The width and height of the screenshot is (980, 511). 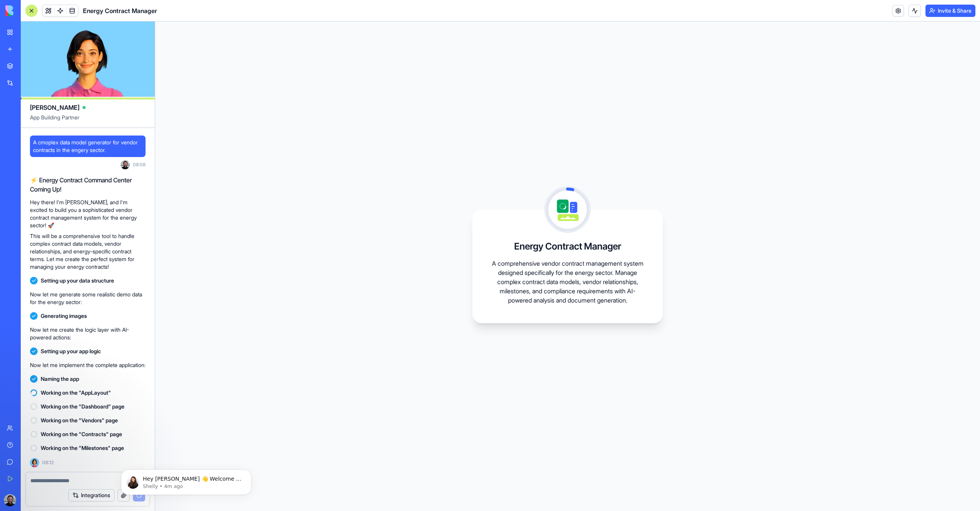 I want to click on span: Setting up your app logic, so click(x=70, y=351).